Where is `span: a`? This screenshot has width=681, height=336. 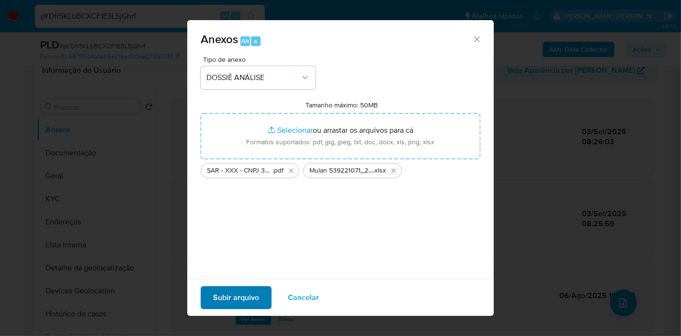 span: a is located at coordinates (255, 41).